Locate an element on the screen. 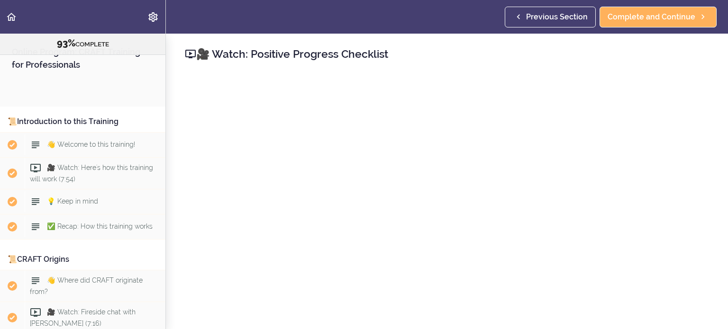 The width and height of the screenshot is (728, 329). div: COMPLETE is located at coordinates (82, 44).